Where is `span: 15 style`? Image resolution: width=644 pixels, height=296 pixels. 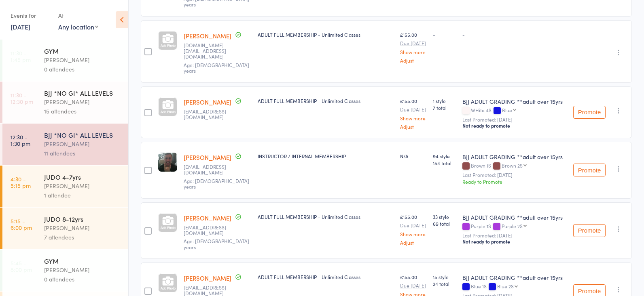
span: 15 style is located at coordinates (444, 277).